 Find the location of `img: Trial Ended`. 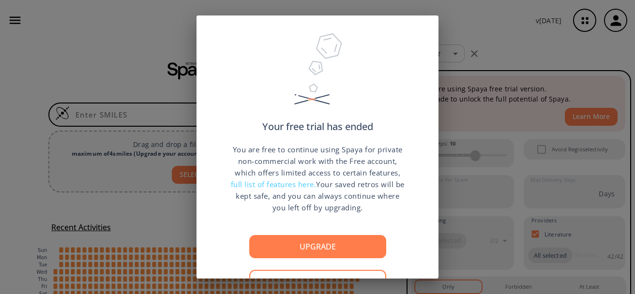

img: Trial Ended is located at coordinates (317, 76).